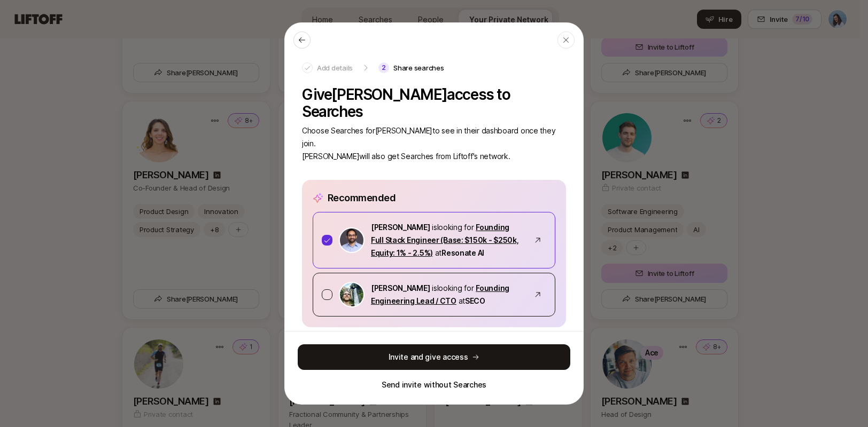  Describe the element at coordinates (351, 295) in the screenshot. I see `img: Carter Cleveland` at that location.